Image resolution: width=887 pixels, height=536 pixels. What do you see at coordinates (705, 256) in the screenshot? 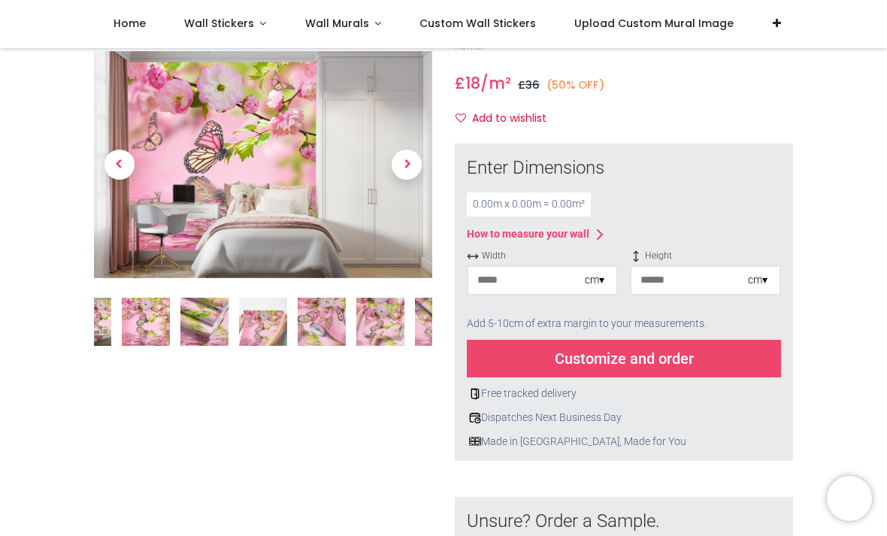
I see `span: Height` at bounding box center [705, 256].